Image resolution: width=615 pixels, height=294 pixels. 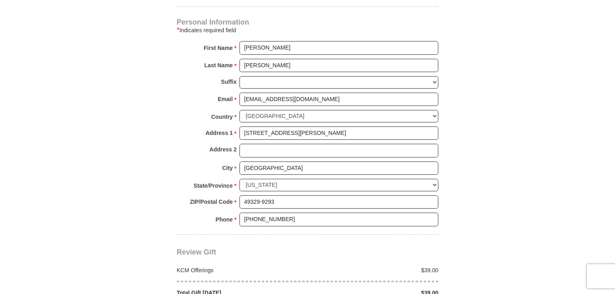 What do you see at coordinates (240, 270) in the screenshot?
I see `div: KCM Offerings` at bounding box center [240, 270].